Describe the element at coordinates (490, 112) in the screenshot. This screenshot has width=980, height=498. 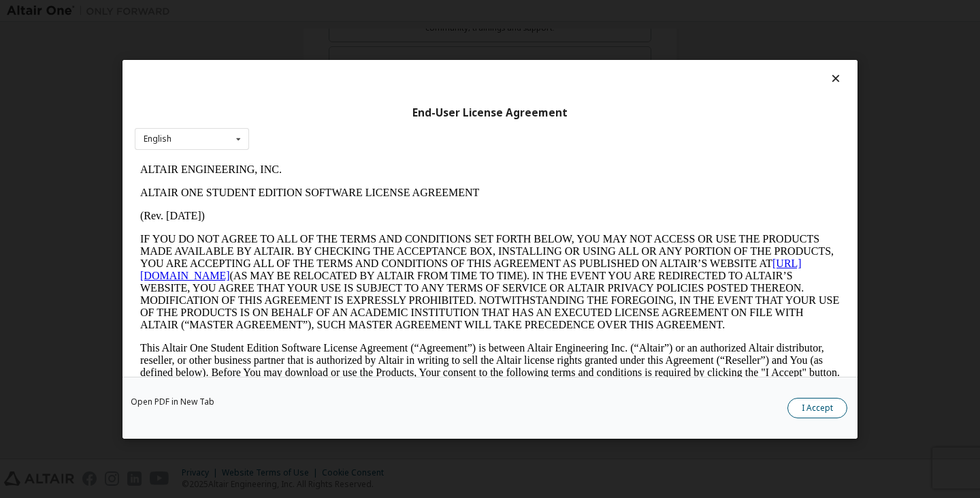
I see `div: End-User License Agreement` at that location.